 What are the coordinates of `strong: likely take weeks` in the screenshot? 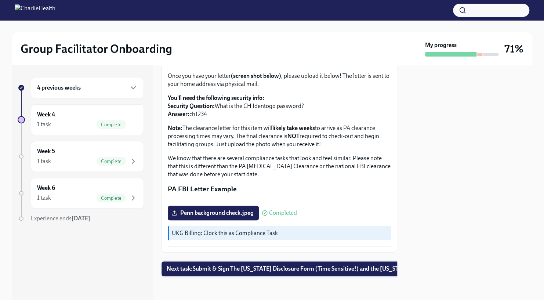 It's located at (293, 128).